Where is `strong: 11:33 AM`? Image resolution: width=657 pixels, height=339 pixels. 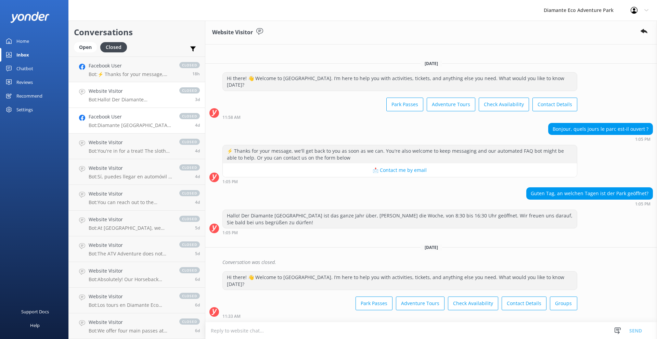 strong: 11:33 AM is located at coordinates (231, 316).